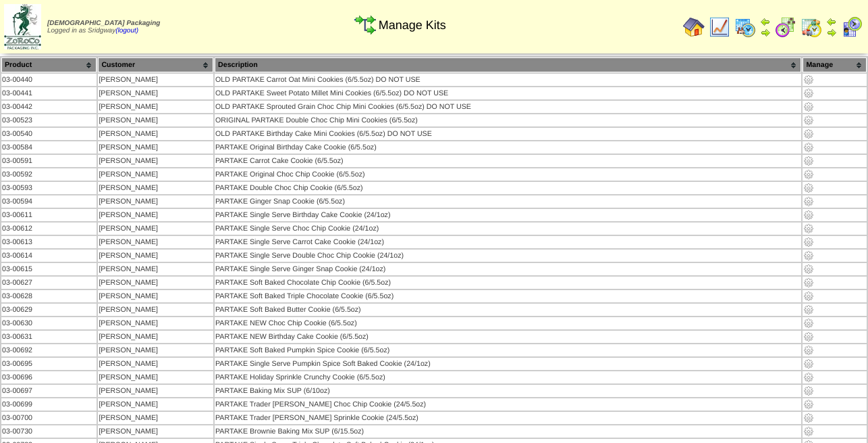 The width and height of the screenshot is (868, 443). I want to click on td: PARTAKE Soft Baked Triple Chocolate Cookie (6/5.5oz), so click(508, 296).